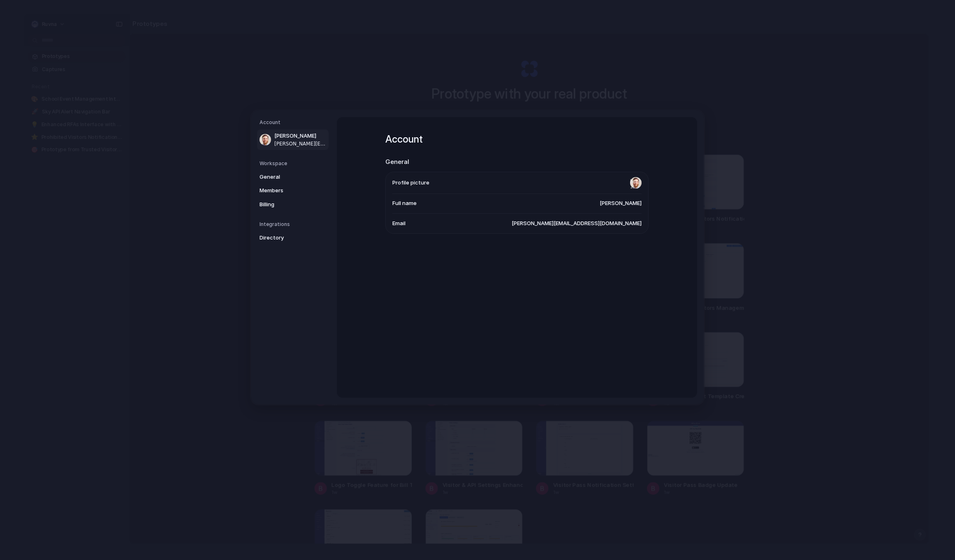 Image resolution: width=955 pixels, height=560 pixels. Describe the element at coordinates (285, 238) in the screenshot. I see `span: Directory` at that location.